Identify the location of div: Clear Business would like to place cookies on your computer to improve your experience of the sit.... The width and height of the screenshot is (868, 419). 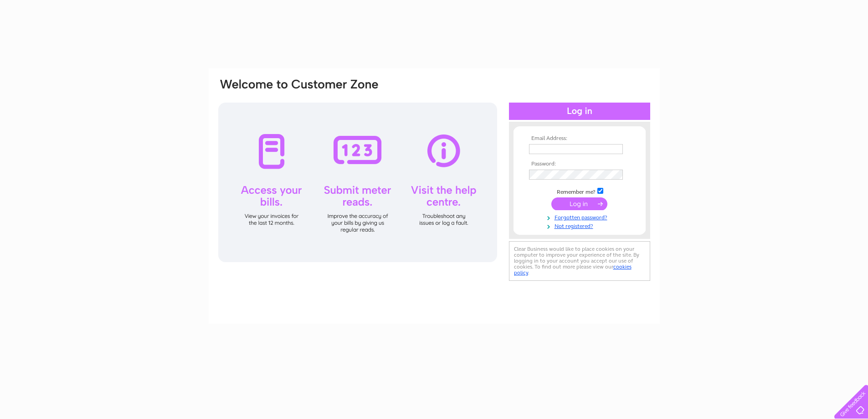
(580, 261).